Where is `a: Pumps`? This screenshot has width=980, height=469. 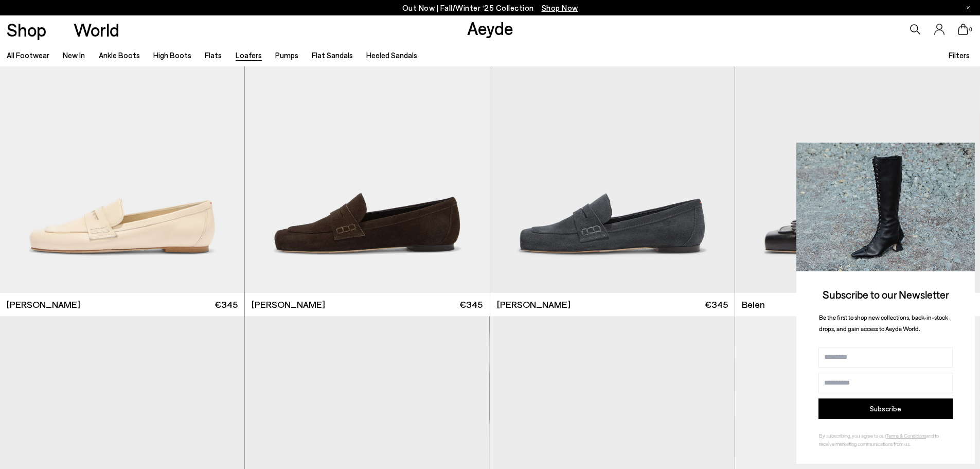
a: Pumps is located at coordinates (287, 55).